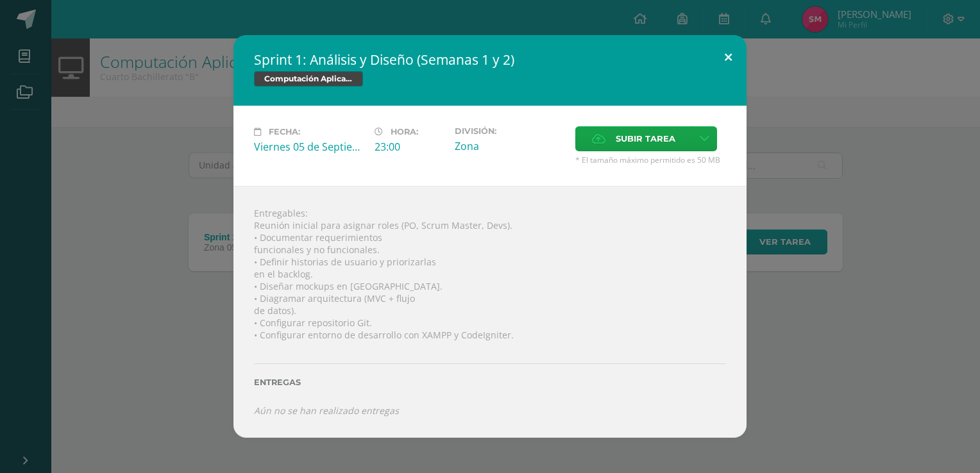  I want to click on label: Entregas, so click(490, 382).